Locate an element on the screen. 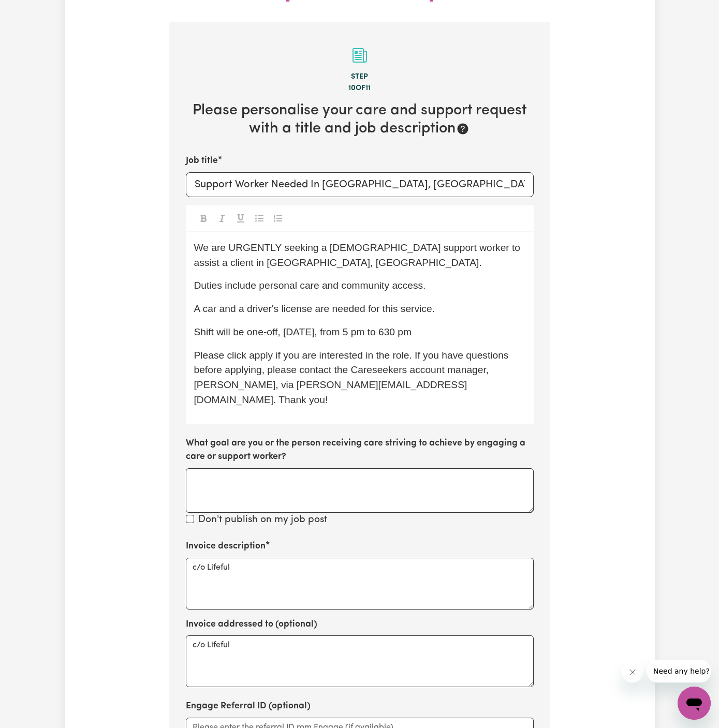  label: Don't publish on my job post is located at coordinates (262, 520).